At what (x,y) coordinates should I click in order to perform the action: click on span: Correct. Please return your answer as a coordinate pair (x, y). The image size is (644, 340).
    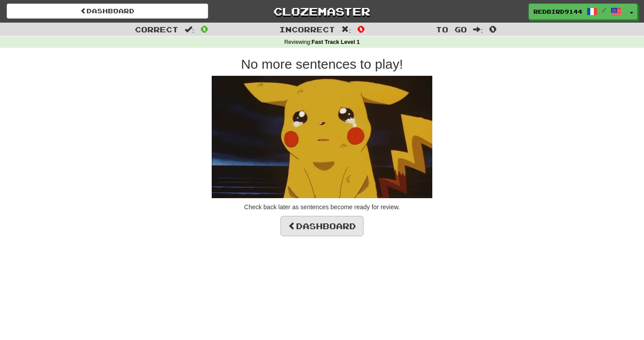
    Looking at the image, I should click on (157, 29).